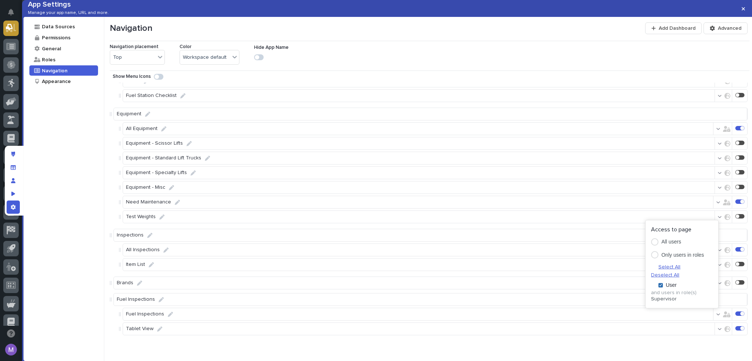  I want to click on button: Deselect All, so click(665, 275).